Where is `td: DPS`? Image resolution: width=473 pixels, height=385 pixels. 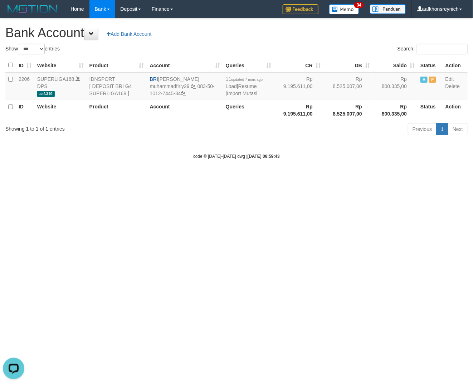 td: DPS is located at coordinates (60, 86).